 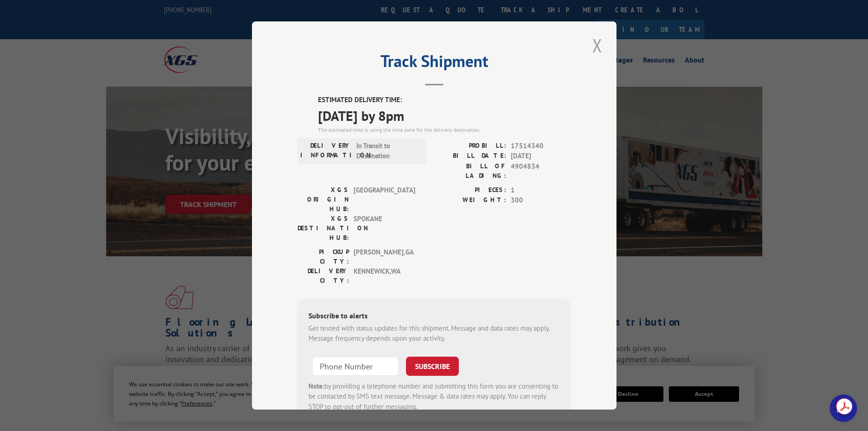 I want to click on label: DELIVERY CITY:, so click(x=323, y=276).